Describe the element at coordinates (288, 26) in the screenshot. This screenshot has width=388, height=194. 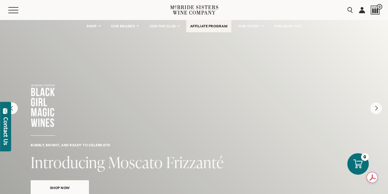
I see `a: FIND NEAR YOU` at that location.